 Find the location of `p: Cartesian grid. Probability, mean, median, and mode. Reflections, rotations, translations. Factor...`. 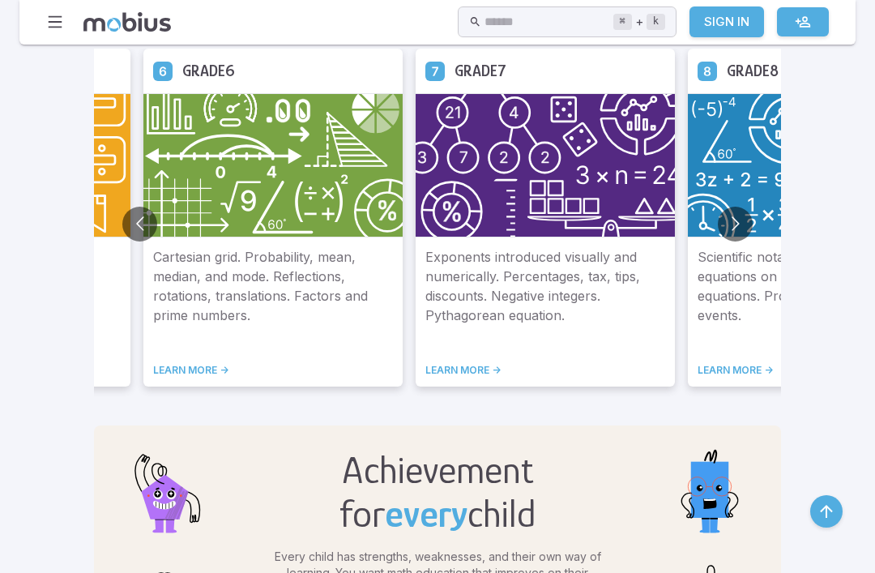

p: Cartesian grid. Probability, mean, median, and mode. Reflections, rotations, translations. Factor... is located at coordinates (273, 296).